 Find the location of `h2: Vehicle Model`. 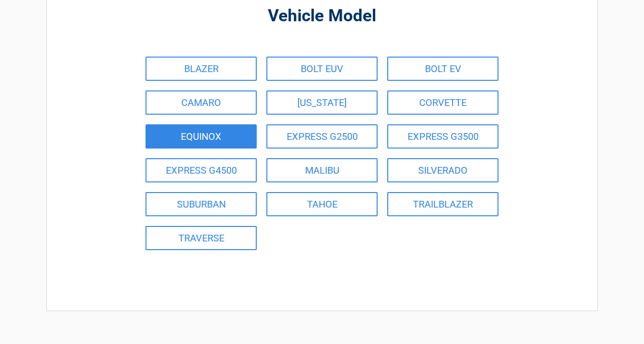

h2: Vehicle Model is located at coordinates (322, 16).